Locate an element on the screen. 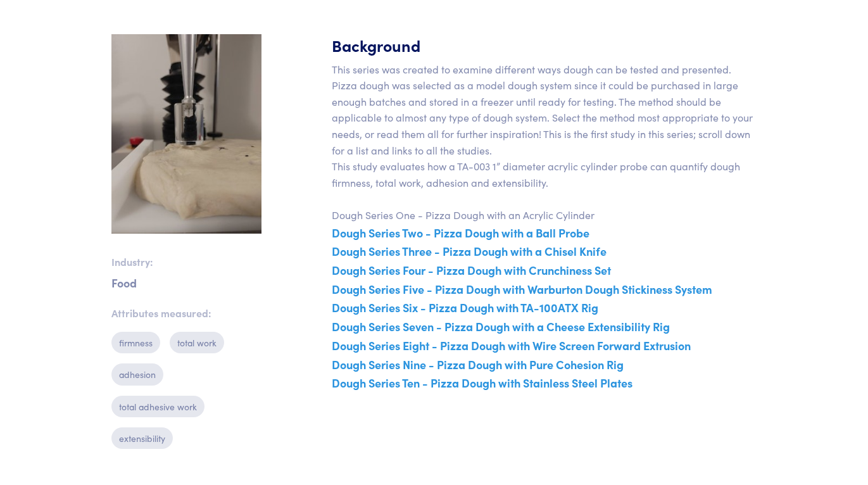  p: firmness is located at coordinates (136, 343).